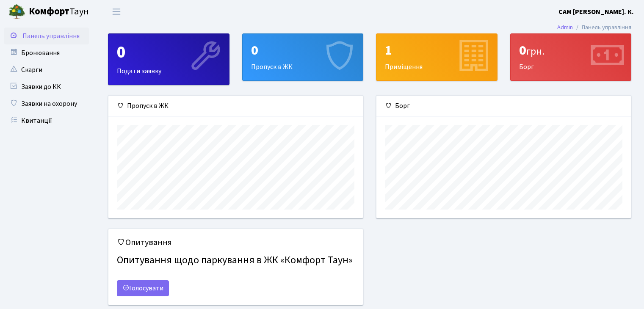 The width and height of the screenshot is (644, 309). I want to click on a: 1Приміщення, so click(436, 57).